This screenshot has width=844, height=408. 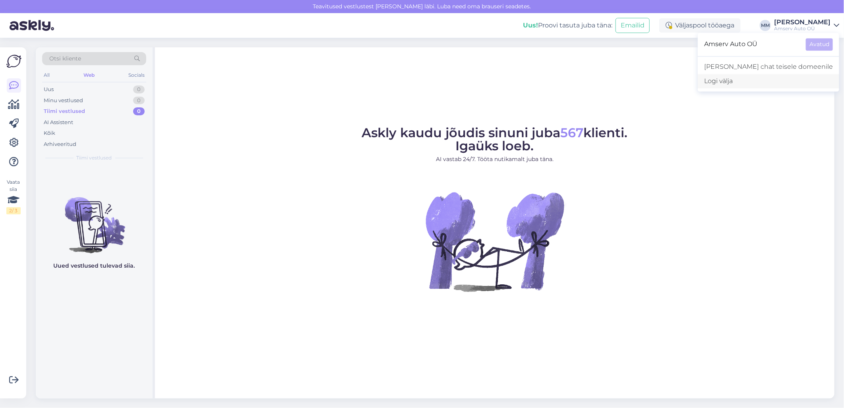 What do you see at coordinates (820, 44) in the screenshot?
I see `button: Avatud` at bounding box center [820, 44].